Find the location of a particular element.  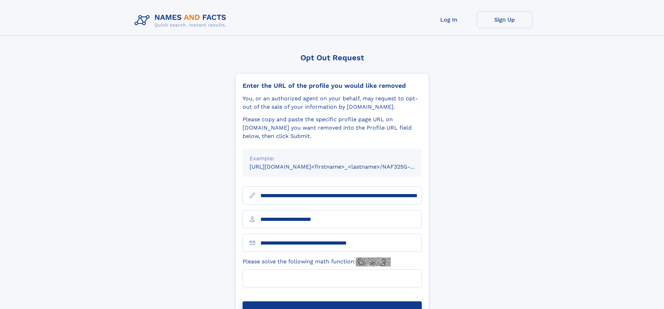

div: Example: is located at coordinates (332, 159).